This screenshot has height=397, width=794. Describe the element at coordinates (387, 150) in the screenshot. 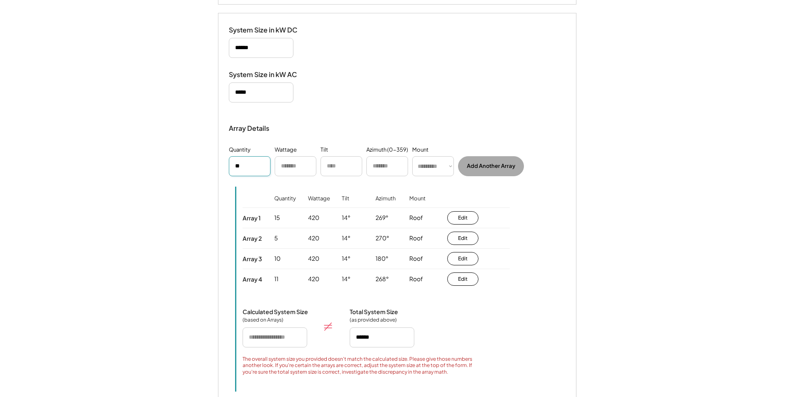

I see `div: Azimuth (0-359)` at that location.